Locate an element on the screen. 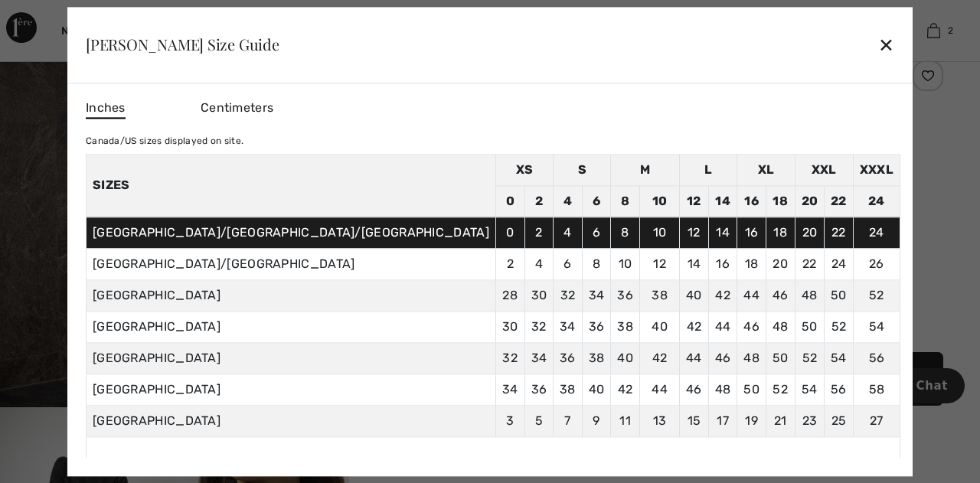  th: Sizes is located at coordinates (290, 186).